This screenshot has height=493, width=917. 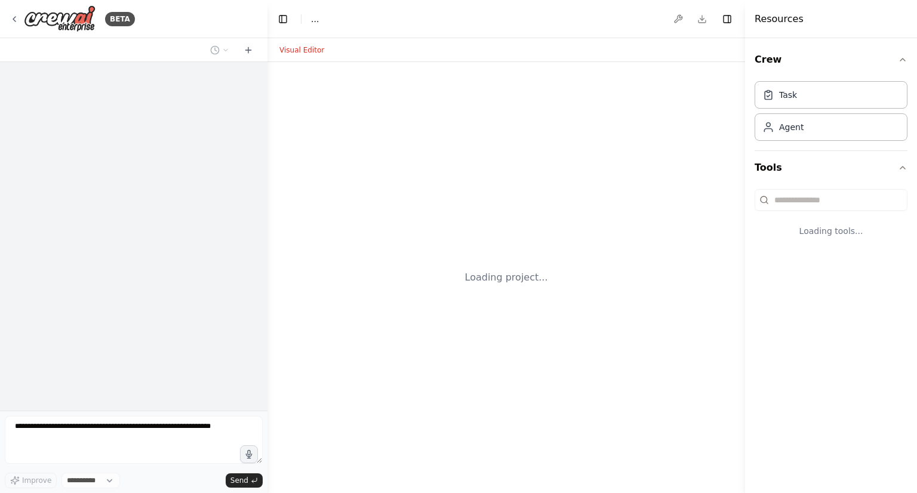 What do you see at coordinates (249, 455) in the screenshot?
I see `button: Click to speak your automation idea` at bounding box center [249, 455].